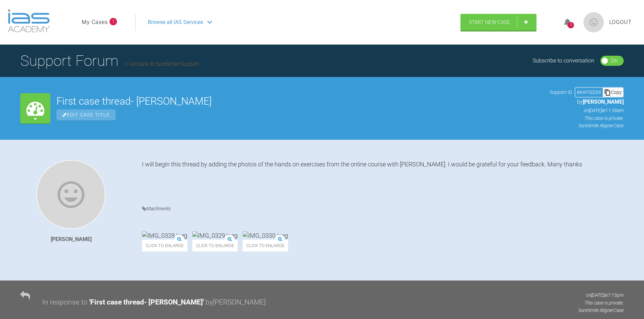 This screenshot has height=319, width=644. What do you see at coordinates (498, 22) in the screenshot?
I see `a: Start New Case` at bounding box center [498, 22].